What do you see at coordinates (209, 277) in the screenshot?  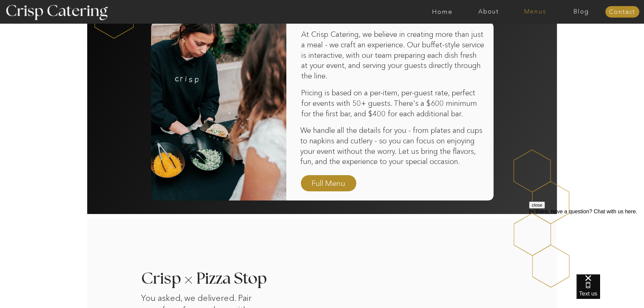 I see `h3: Crisp Pizza Stop` at bounding box center [209, 277].